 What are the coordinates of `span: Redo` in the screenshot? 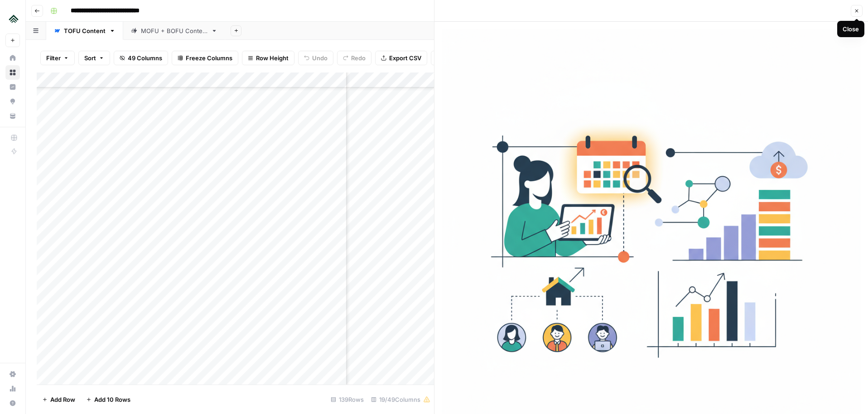 It's located at (359, 58).